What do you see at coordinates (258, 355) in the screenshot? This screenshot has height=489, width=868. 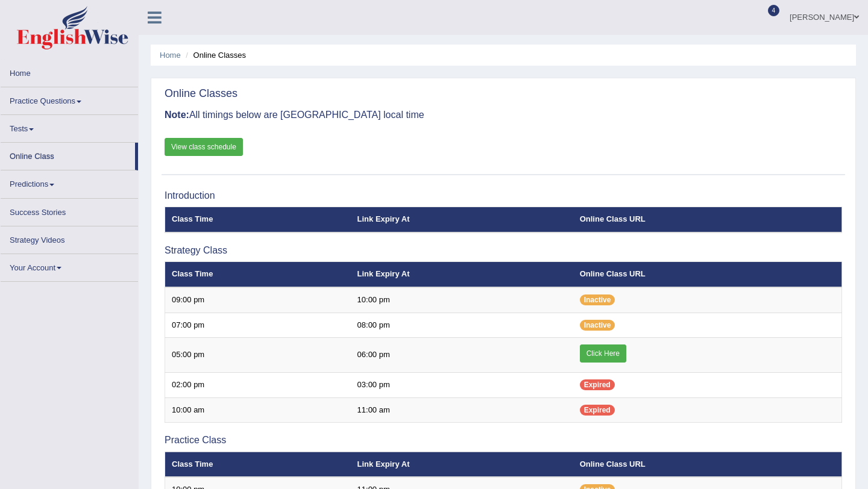 I see `td: 05:00 pm` at bounding box center [258, 355].